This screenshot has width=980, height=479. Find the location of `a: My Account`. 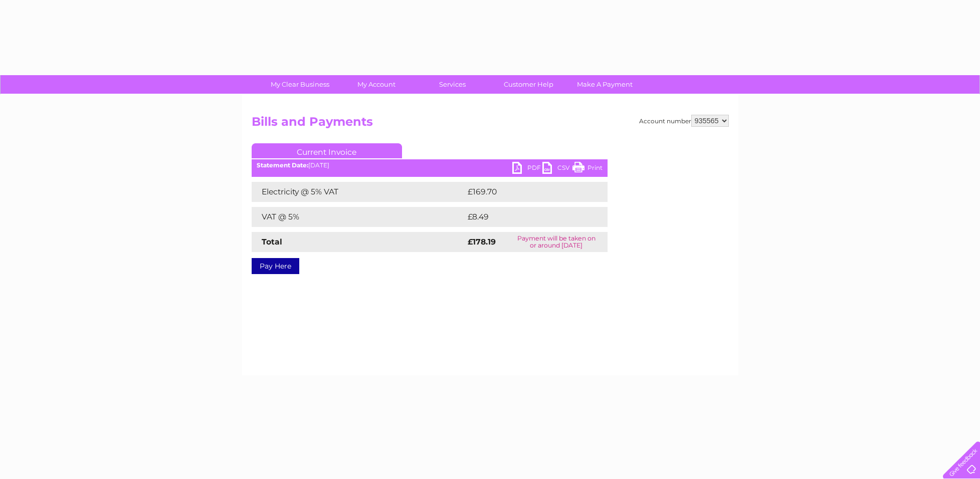

a: My Account is located at coordinates (376, 84).